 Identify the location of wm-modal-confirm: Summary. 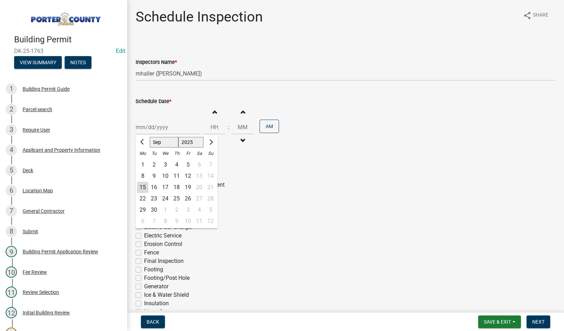
(38, 63).